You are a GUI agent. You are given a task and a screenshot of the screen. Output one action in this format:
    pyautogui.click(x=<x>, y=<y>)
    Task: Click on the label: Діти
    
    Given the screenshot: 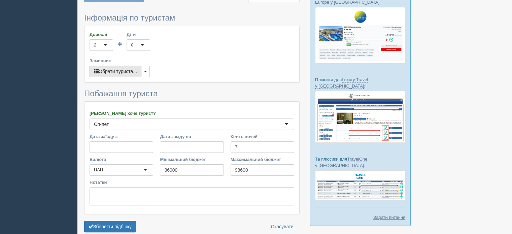 What is the action you would take?
    pyautogui.click(x=138, y=34)
    